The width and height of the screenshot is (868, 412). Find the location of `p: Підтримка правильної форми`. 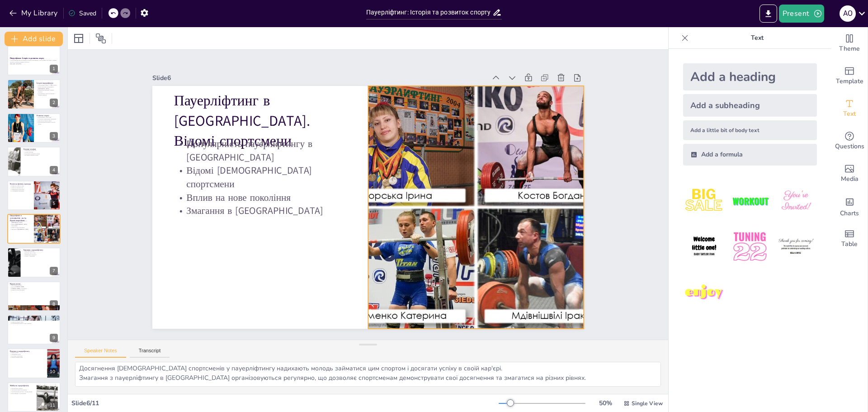

p: Підтримка правильної форми is located at coordinates (40, 154).